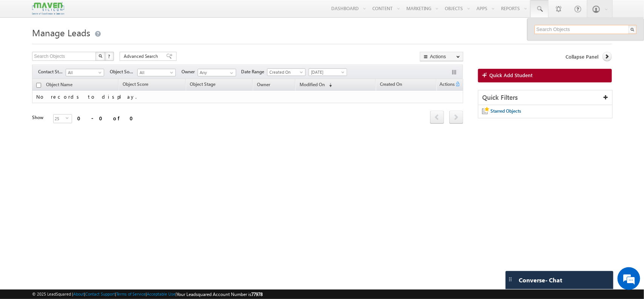  I want to click on span: prev, so click(437, 117).